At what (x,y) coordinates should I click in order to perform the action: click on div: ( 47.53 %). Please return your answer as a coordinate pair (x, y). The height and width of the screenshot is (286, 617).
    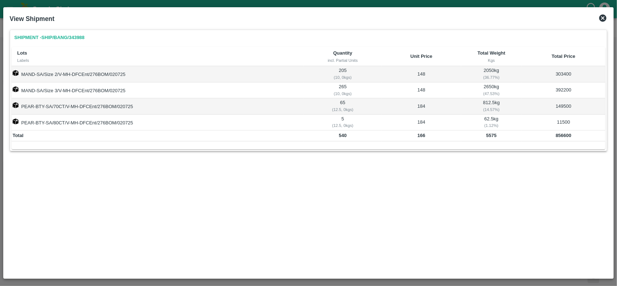
    Looking at the image, I should click on (492, 94).